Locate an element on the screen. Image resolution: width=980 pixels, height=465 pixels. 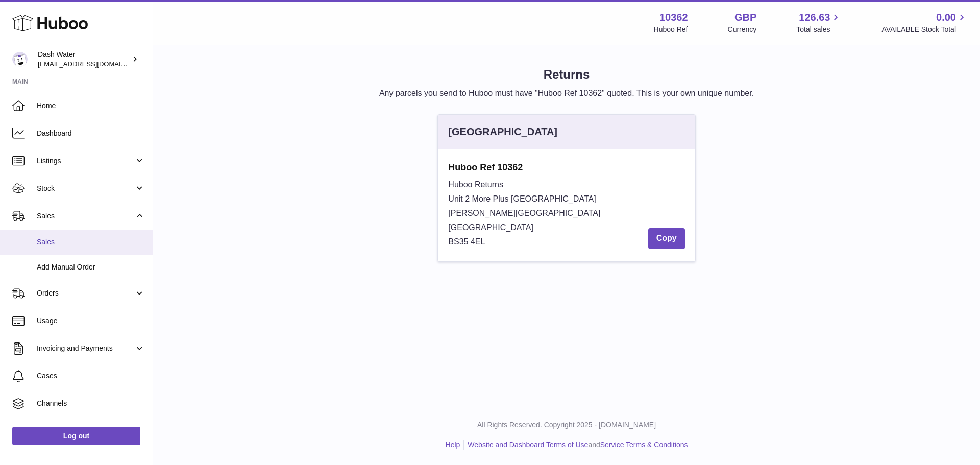
a: Service Terms & Conditions is located at coordinates (644, 445).